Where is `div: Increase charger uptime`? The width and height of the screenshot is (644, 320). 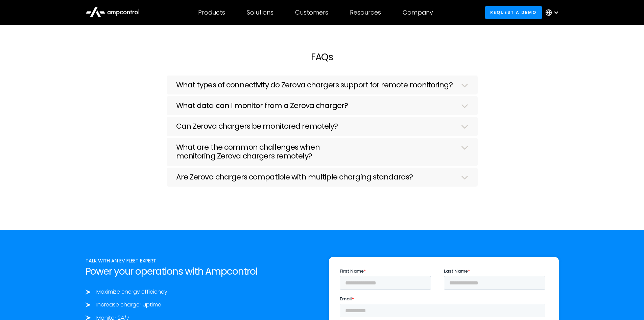
div: Increase charger uptime is located at coordinates (129, 304).